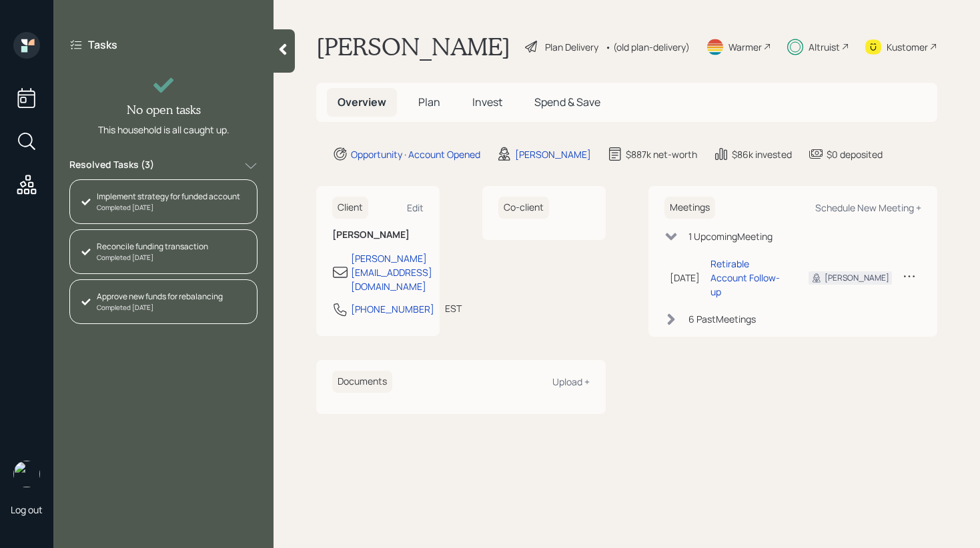  I want to click on span: Overview, so click(362, 102).